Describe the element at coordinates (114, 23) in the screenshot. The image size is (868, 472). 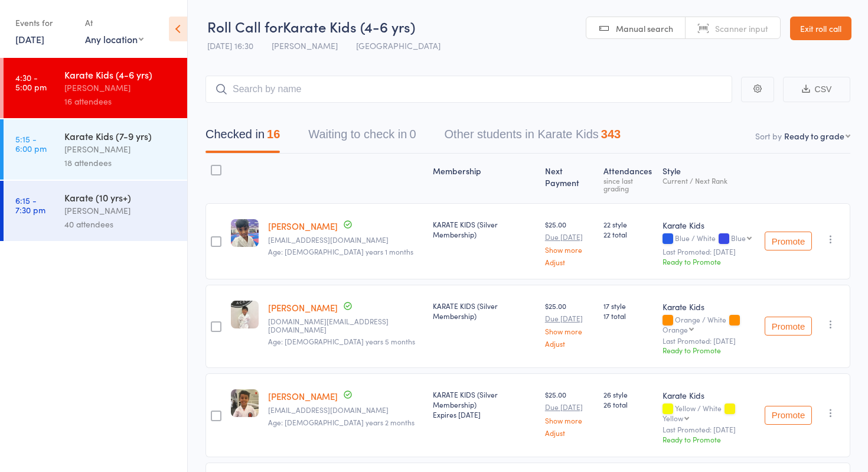
I see `div: At` at that location.